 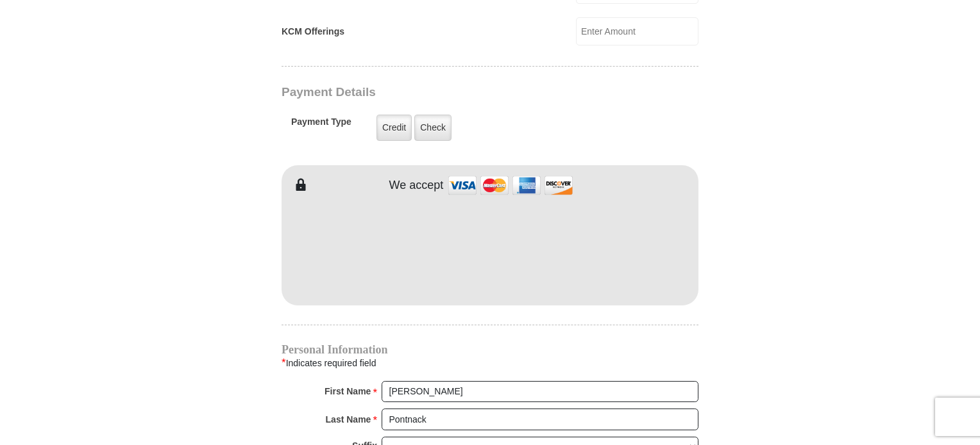 I want to click on div: Indicates required field, so click(x=490, y=363).